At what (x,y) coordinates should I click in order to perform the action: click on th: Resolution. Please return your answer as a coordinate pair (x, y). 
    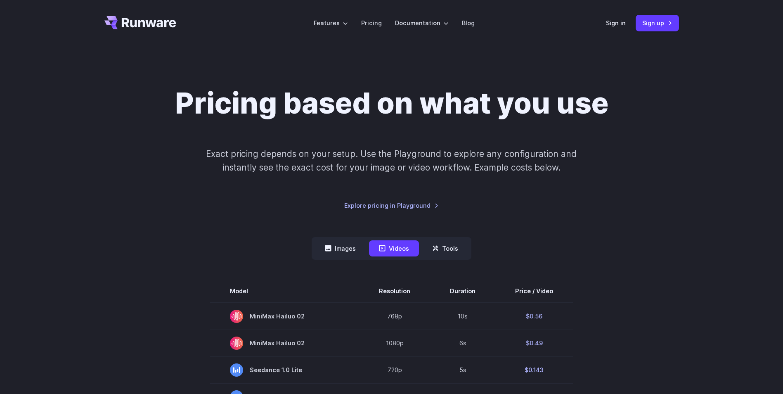
    Looking at the image, I should click on (394, 291).